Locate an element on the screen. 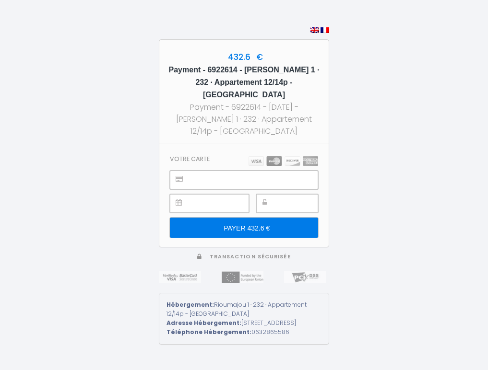 The width and height of the screenshot is (488, 370). img: en.png is located at coordinates (315, 30).